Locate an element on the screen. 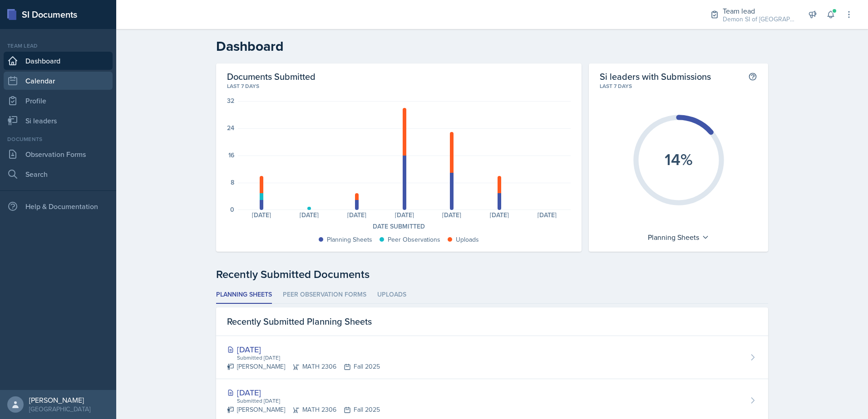 This screenshot has width=868, height=419. li: Peer Observation Forms is located at coordinates (325, 295).